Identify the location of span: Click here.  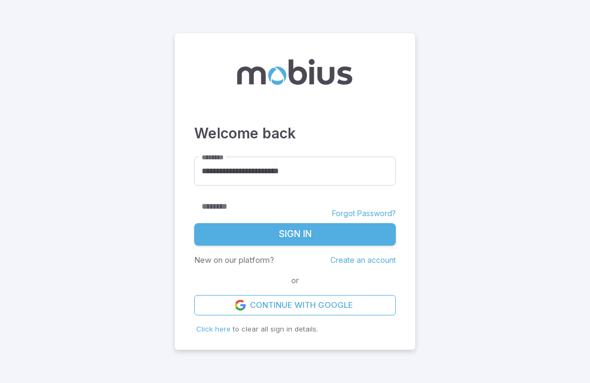
(213, 329).